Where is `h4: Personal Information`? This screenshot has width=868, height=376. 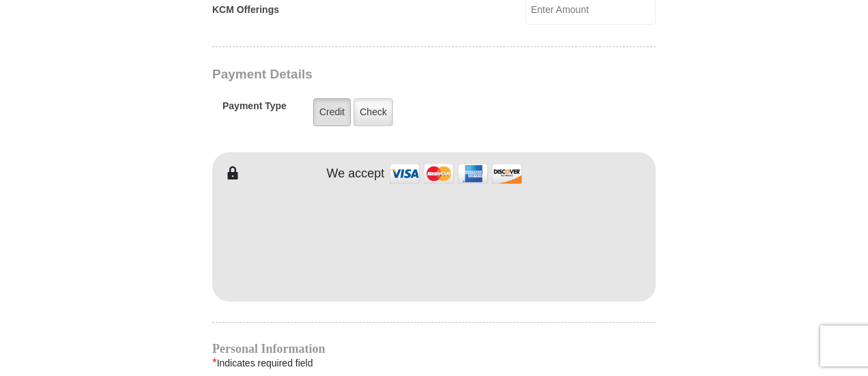
h4: Personal Information is located at coordinates (434, 349).